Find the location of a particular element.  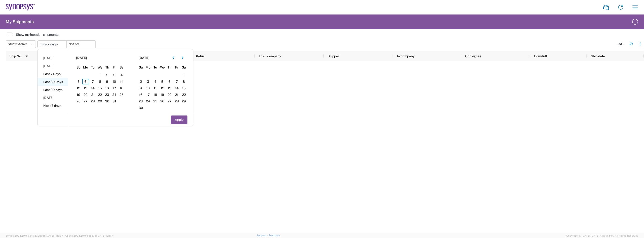

span: 11 is located at coordinates (121, 82).